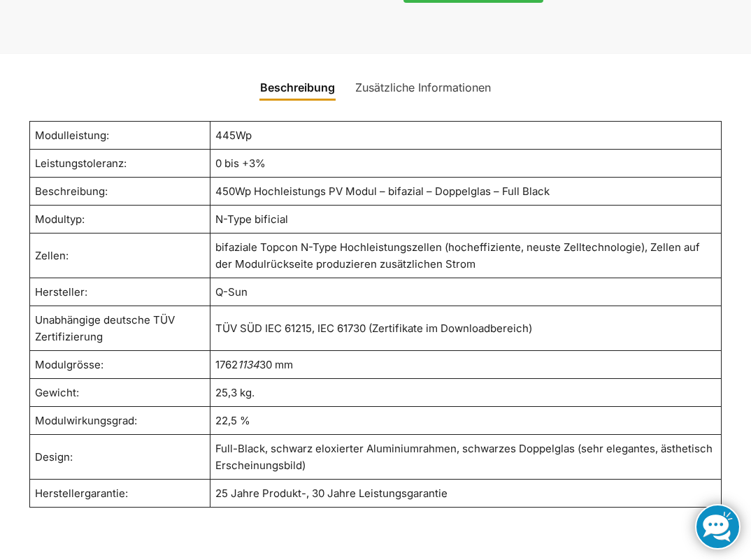 This screenshot has height=560, width=751. Describe the element at coordinates (466, 329) in the screenshot. I see `td: TÜV SÜD IEC 61215, IEC 61730 (Zertifikate im Downloadbereich)` at that location.